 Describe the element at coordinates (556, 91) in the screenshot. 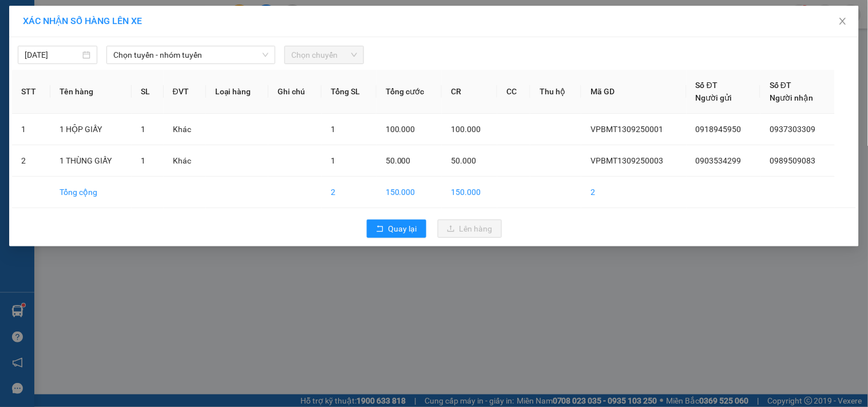

I see `th: Thu hộ` at that location.